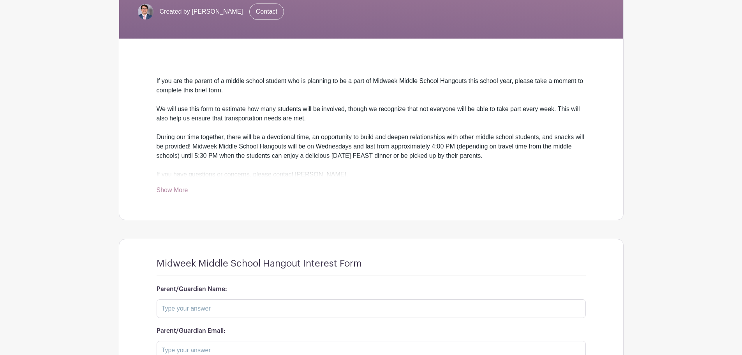 Image resolution: width=742 pixels, height=355 pixels. Describe the element at coordinates (371, 331) in the screenshot. I see `h6: Parent/Guardian Email:` at that location.